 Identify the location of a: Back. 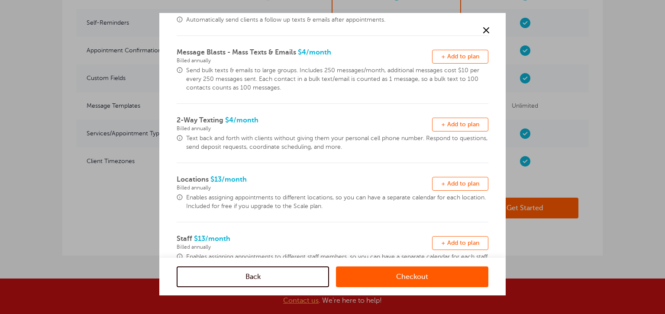
(253, 277).